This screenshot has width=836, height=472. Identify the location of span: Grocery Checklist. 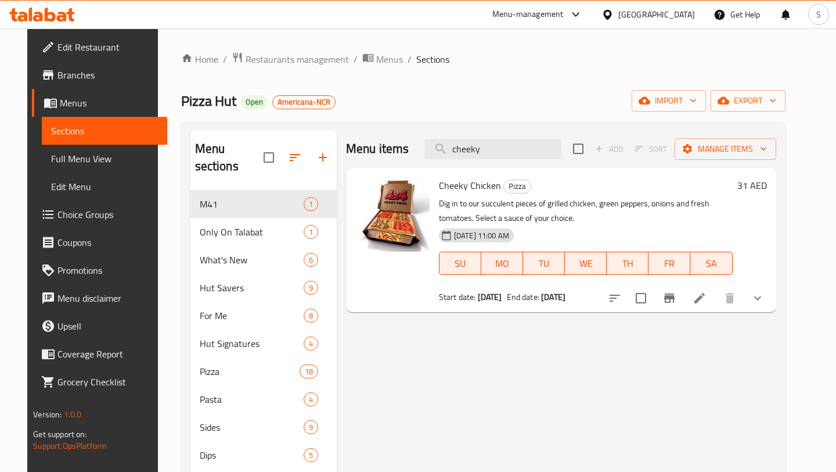
(107, 382).